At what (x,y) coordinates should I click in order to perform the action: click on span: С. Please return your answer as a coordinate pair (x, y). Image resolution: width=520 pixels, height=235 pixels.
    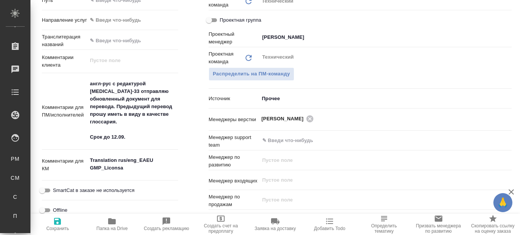
    Looking at the image, I should click on (15, 197).